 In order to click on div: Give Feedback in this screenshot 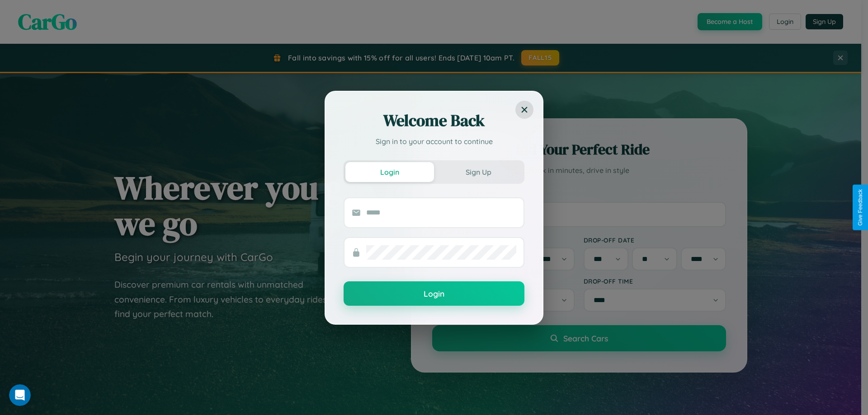, I will do `click(860, 207)`.